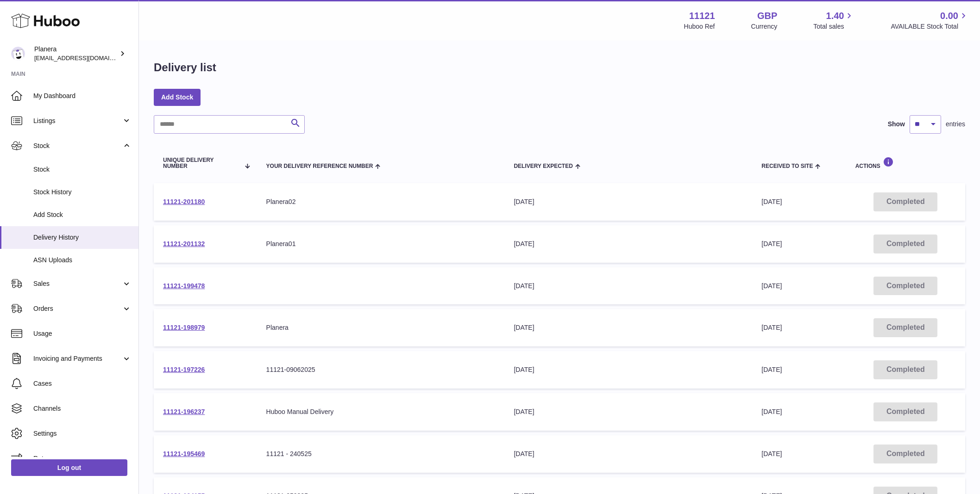 The image size is (980, 494). What do you see at coordinates (201, 164) in the screenshot?
I see `span: Unique Delivery Number` at bounding box center [201, 164].